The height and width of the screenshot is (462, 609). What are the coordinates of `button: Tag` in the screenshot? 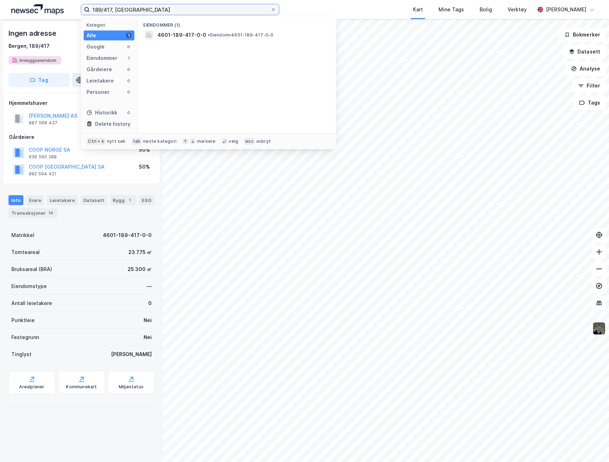 It's located at (39, 80).